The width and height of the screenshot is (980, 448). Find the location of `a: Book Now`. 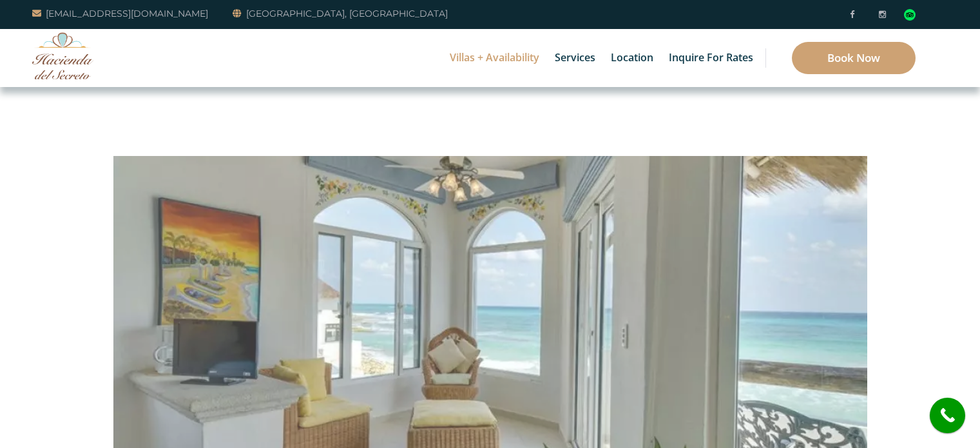

a: Book Now is located at coordinates (854, 58).